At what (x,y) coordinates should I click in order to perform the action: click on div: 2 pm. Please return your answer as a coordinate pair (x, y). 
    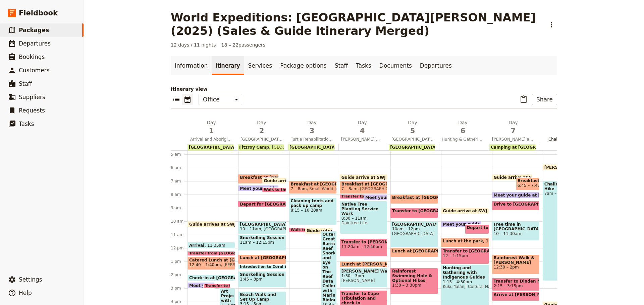
    Looking at the image, I should click on (179, 275).